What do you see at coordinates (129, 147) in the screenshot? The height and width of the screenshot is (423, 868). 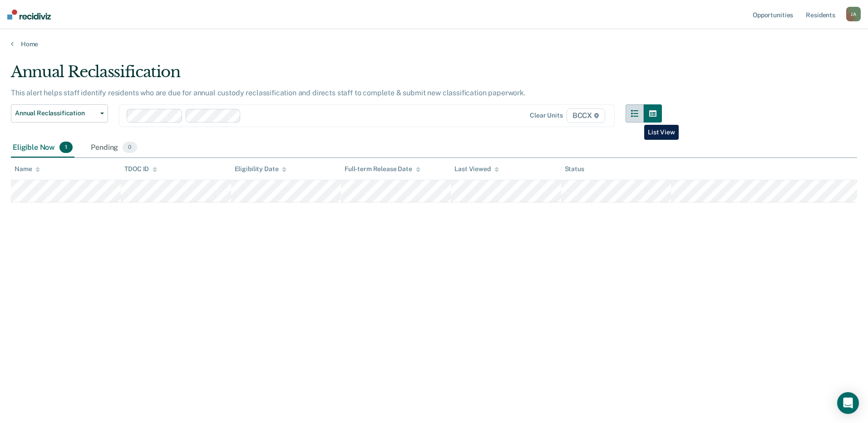 I see `span: 0` at bounding box center [129, 147].